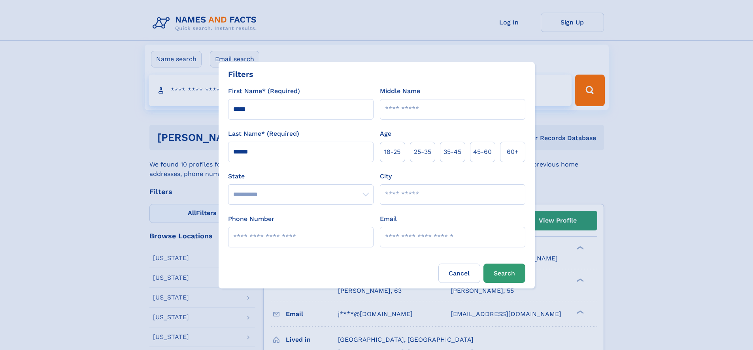 The height and width of the screenshot is (350, 753). What do you see at coordinates (388, 219) in the screenshot?
I see `label: Email` at bounding box center [388, 219].